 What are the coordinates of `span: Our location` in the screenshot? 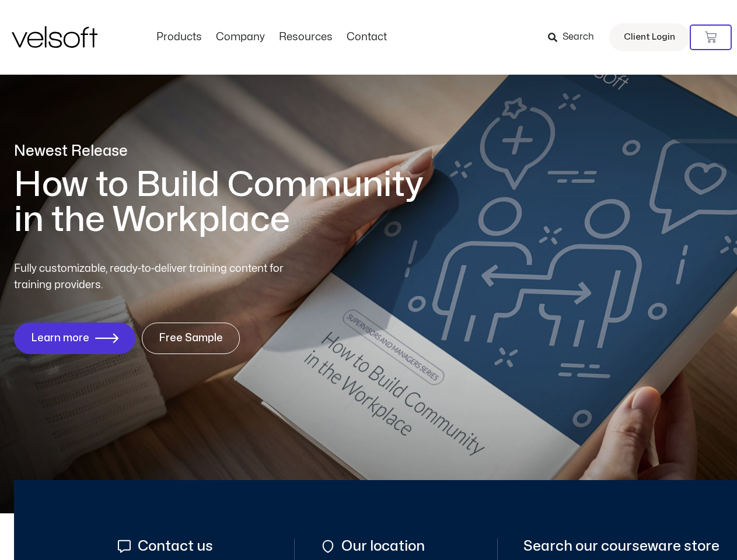 It's located at (382, 546).